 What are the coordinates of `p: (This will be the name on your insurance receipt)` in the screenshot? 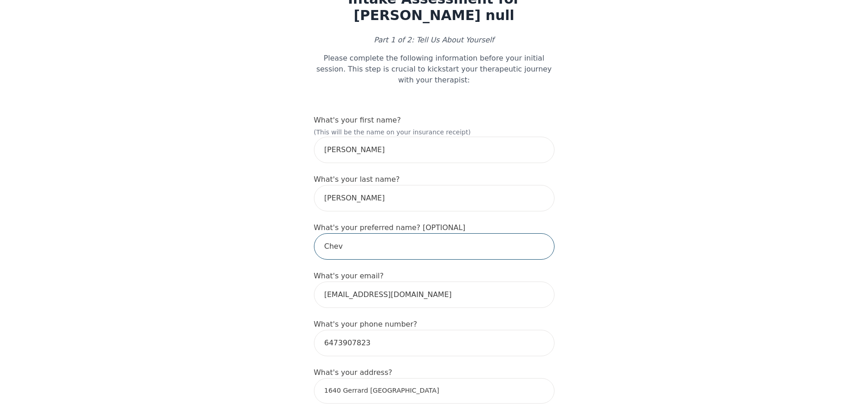 It's located at (434, 132).